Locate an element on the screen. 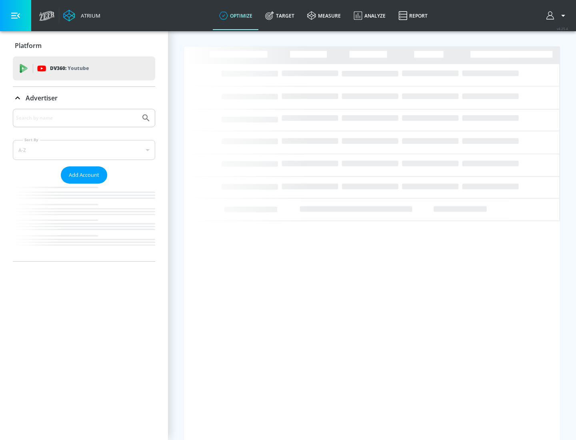 This screenshot has height=440, width=576. a: Analyze is located at coordinates (369, 16).